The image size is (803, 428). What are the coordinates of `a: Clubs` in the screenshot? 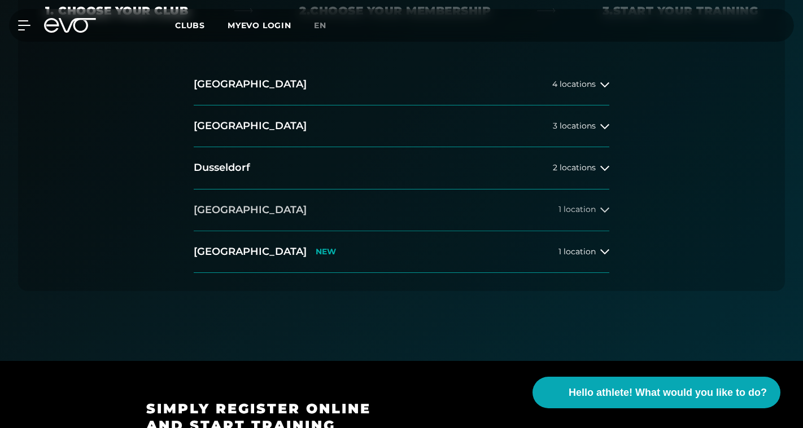 It's located at (201, 25).